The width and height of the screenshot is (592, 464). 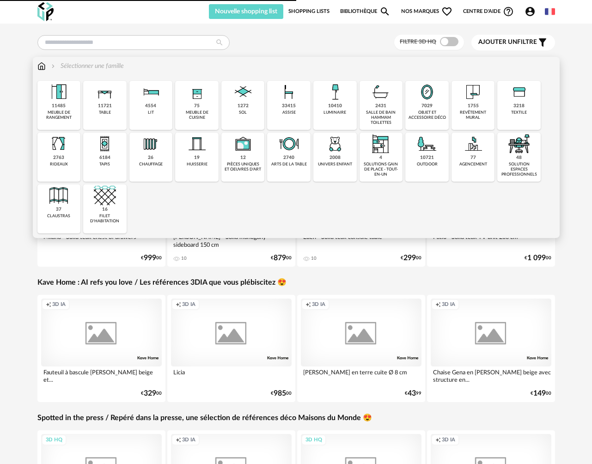 I want to click on span: Nos marques, so click(x=427, y=12).